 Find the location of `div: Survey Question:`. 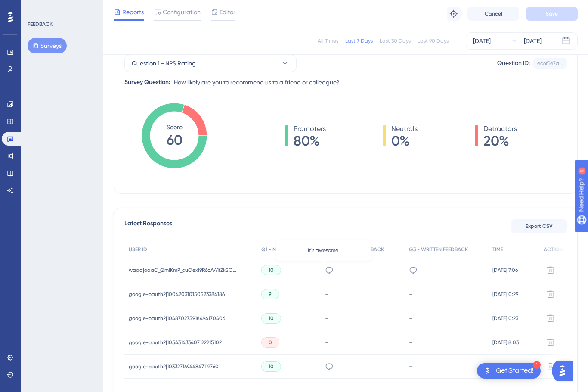

div: Survey Question: is located at coordinates (147, 82).